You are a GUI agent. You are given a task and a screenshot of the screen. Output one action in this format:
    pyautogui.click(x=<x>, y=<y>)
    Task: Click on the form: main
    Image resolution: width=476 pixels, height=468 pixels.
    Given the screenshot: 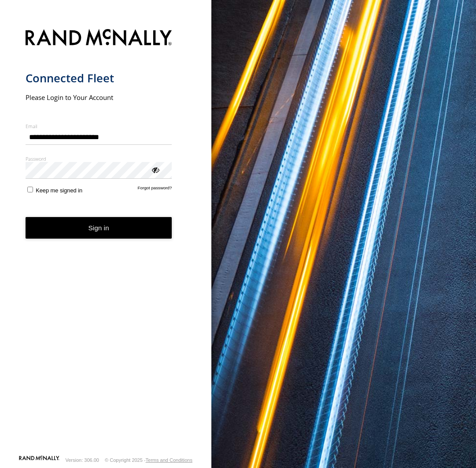 What is the action you would take?
    pyautogui.click(x=106, y=239)
    